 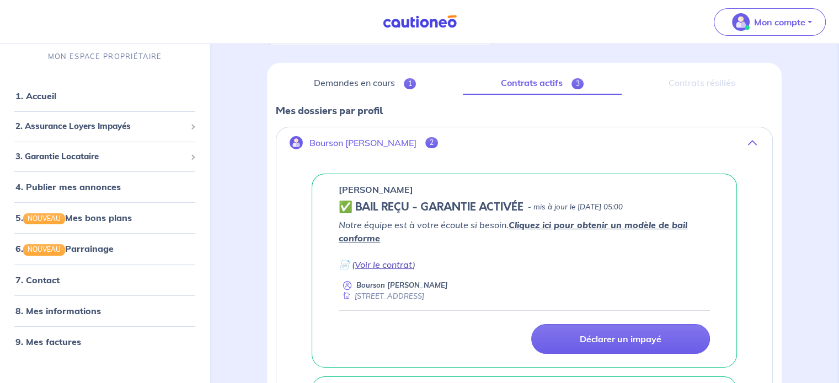 What do you see at coordinates (365, 83) in the screenshot?
I see `a: Demandes en cours1` at bounding box center [365, 83].